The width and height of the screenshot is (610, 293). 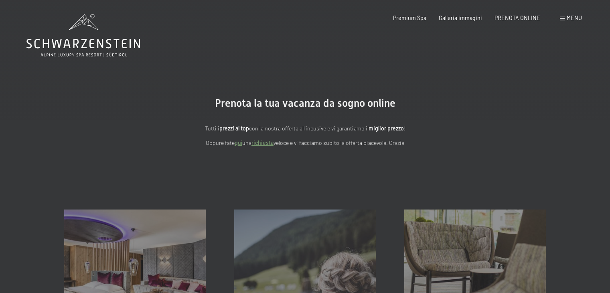 I want to click on strong: prezzi al top, so click(x=234, y=128).